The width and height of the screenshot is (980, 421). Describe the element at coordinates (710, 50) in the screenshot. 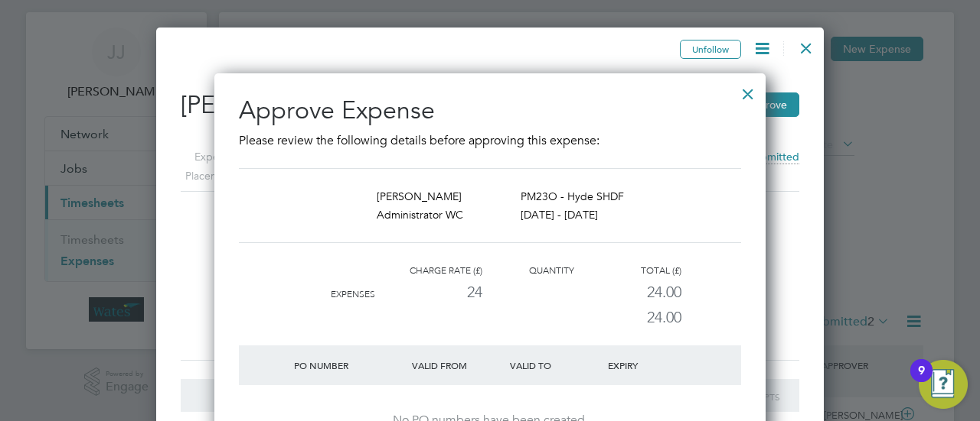

I see `button: Unfollow` at that location.